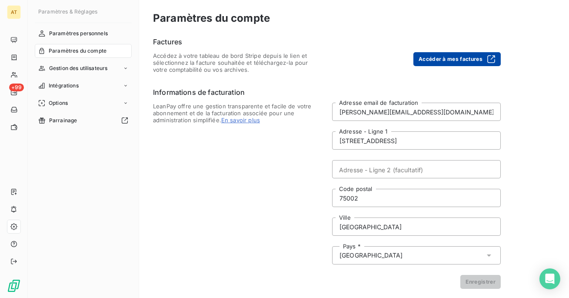 The height and width of the screenshot is (298, 569). I want to click on span: Paramètres & Réglages, so click(68, 11).